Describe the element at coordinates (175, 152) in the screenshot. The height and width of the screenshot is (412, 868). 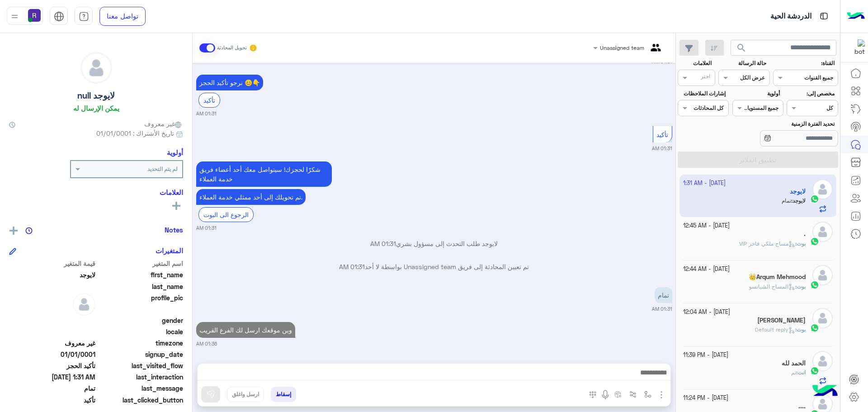
I see `h6: أولوية` at that location.